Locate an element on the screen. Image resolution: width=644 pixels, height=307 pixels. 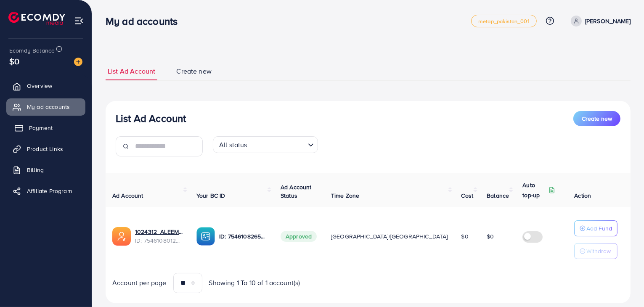
button: Create new is located at coordinates (597, 119).